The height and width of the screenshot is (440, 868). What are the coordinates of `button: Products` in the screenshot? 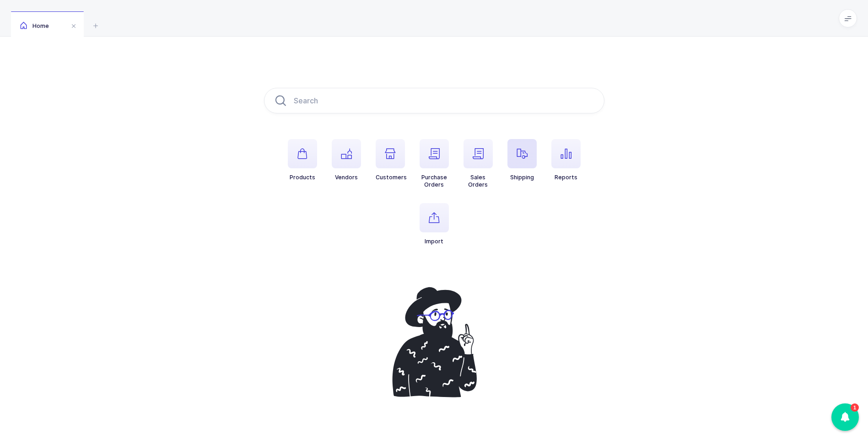 It's located at (302, 160).